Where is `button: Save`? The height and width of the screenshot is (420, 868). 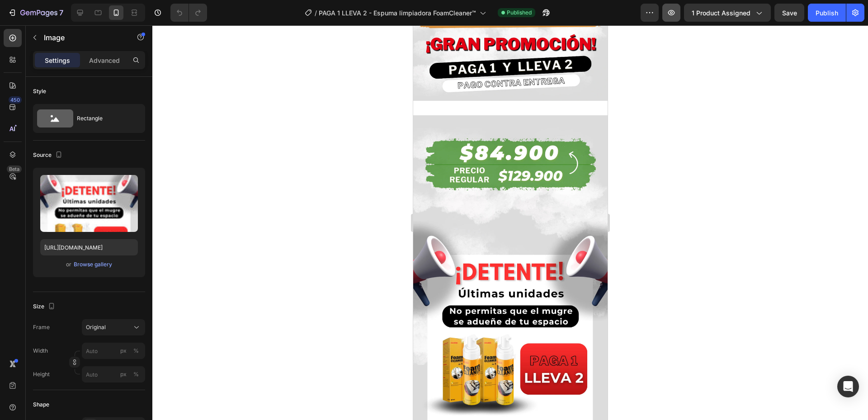
button: Save is located at coordinates (789, 13).